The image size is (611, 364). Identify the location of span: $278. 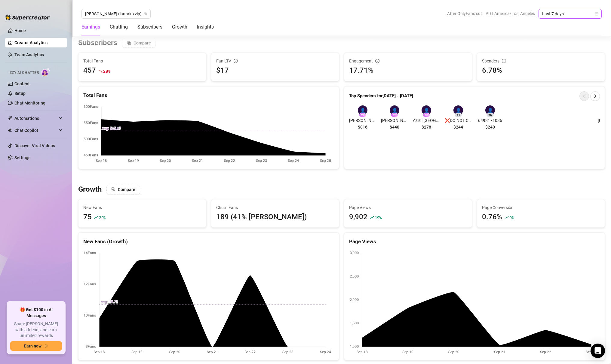
(426, 127).